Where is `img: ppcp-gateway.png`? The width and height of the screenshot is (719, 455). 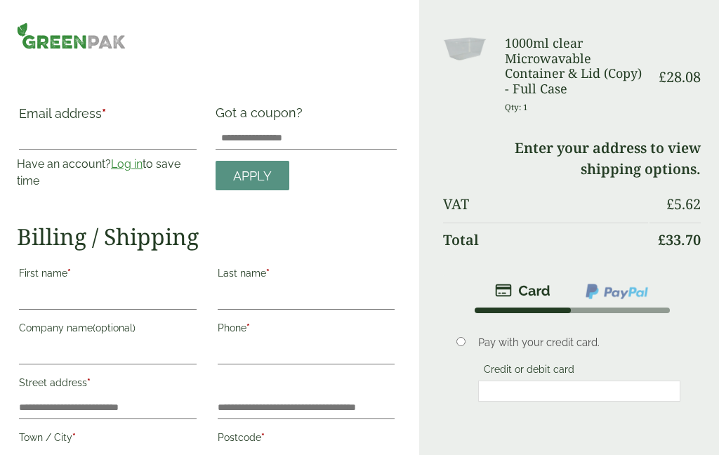 img: ppcp-gateway.png is located at coordinates (617, 292).